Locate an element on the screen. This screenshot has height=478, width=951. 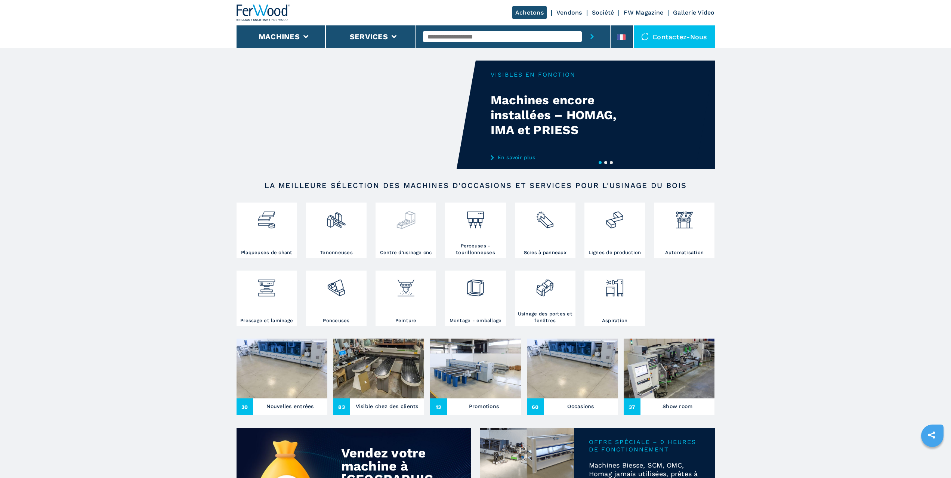
img: automazione.png is located at coordinates (684, 217).